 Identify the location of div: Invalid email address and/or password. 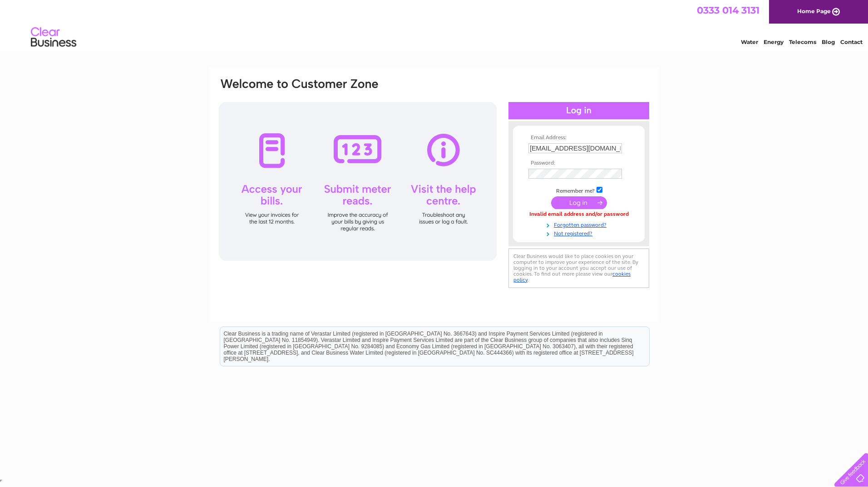
(579, 215).